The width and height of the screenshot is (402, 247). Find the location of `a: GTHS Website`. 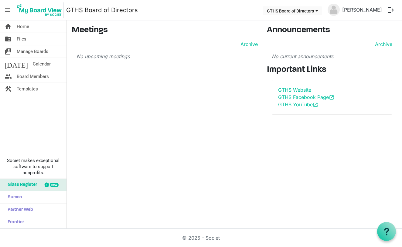

a: GTHS Website is located at coordinates (295, 90).